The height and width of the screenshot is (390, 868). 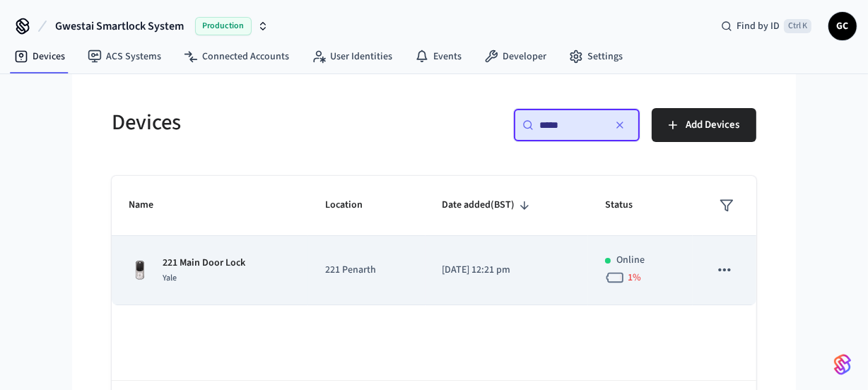 What do you see at coordinates (627, 204) in the screenshot?
I see `span: Status` at bounding box center [627, 204].